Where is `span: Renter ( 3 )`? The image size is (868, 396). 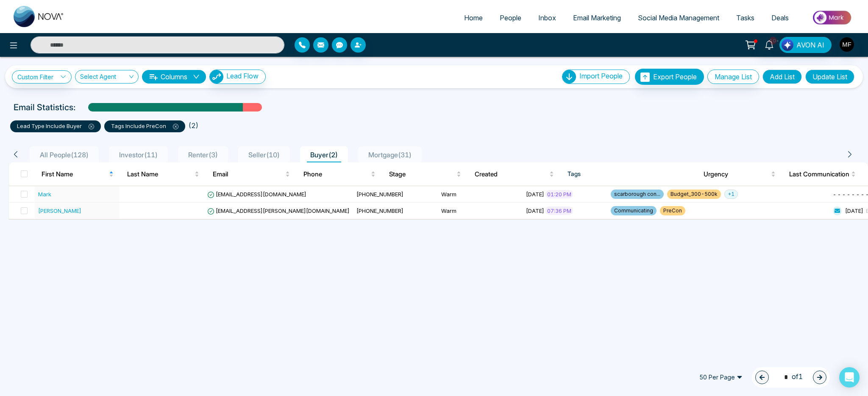 span: Renter ( 3 ) is located at coordinates (203, 155).